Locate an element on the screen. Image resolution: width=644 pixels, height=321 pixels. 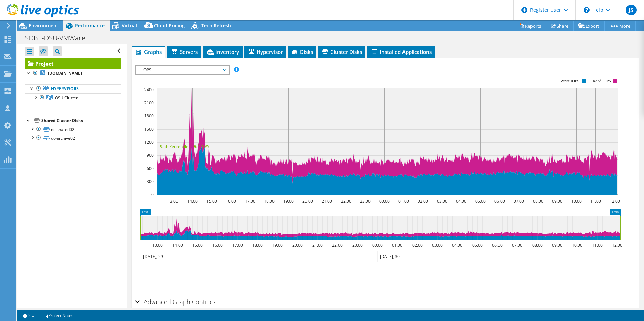
h1: SOBE-OSU-VMWare is located at coordinates (59, 38).